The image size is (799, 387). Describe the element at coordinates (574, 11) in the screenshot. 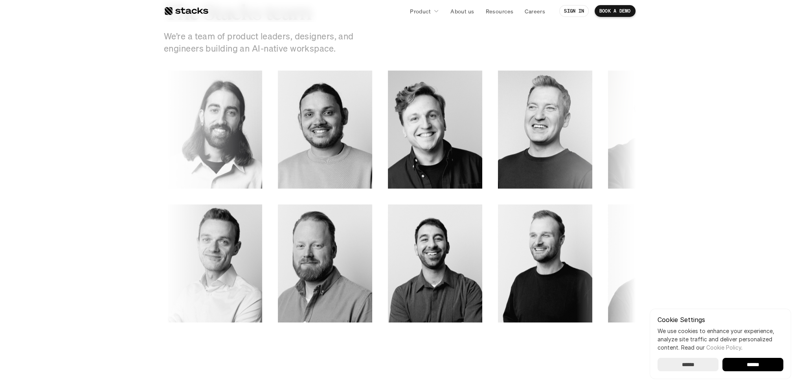

I see `p: SIGN IN` at that location.